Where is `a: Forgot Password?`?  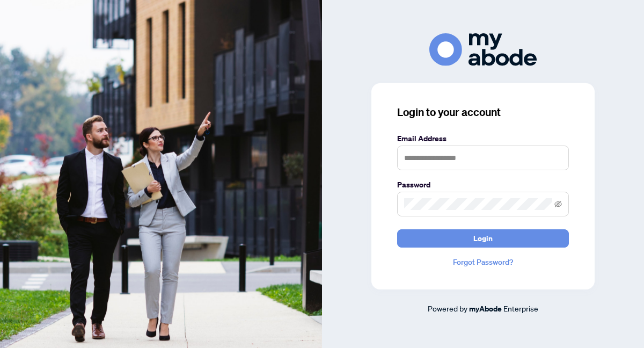 a: Forgot Password? is located at coordinates (484, 262).